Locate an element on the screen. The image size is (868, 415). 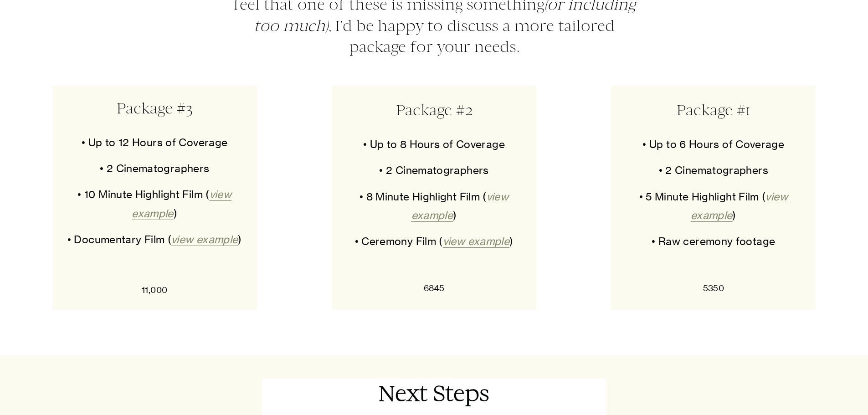
p: • 10 Minute Highlight Film ( ) is located at coordinates (155, 204).